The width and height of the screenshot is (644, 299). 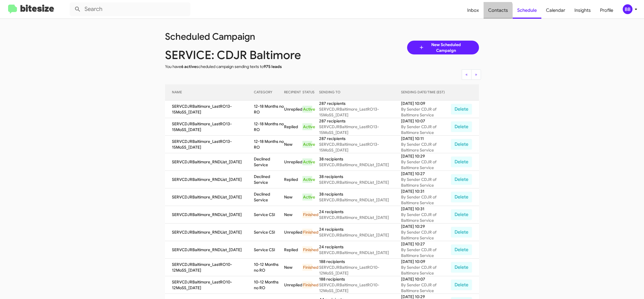 What do you see at coordinates (582, 10) in the screenshot?
I see `span: Insights` at bounding box center [582, 10].